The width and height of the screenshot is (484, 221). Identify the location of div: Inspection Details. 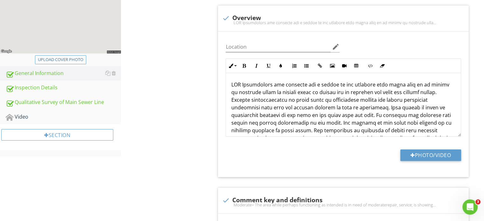
(63, 88).